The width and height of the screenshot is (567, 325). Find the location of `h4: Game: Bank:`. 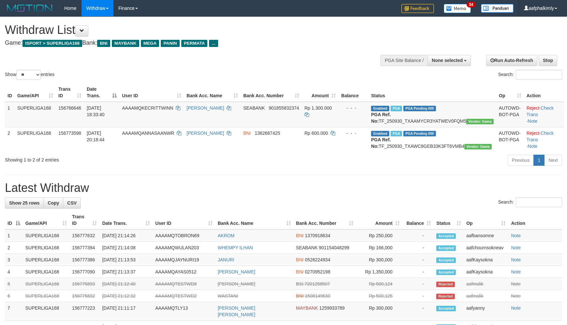

h4: Game: Bank: is located at coordinates (188, 43).